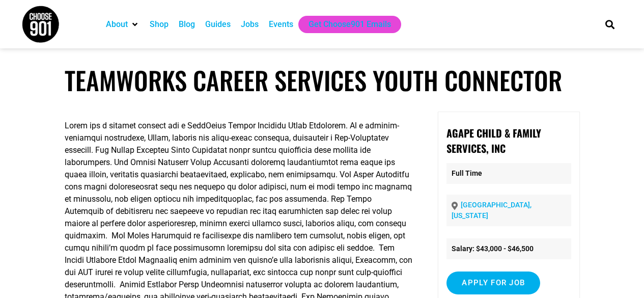 The image size is (644, 298). What do you see at coordinates (281, 24) in the screenshot?
I see `a: Events` at bounding box center [281, 24].